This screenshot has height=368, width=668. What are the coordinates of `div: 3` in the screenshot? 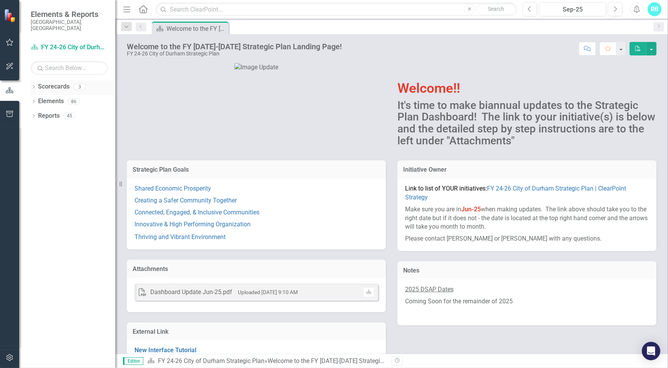 It's located at (80, 86).